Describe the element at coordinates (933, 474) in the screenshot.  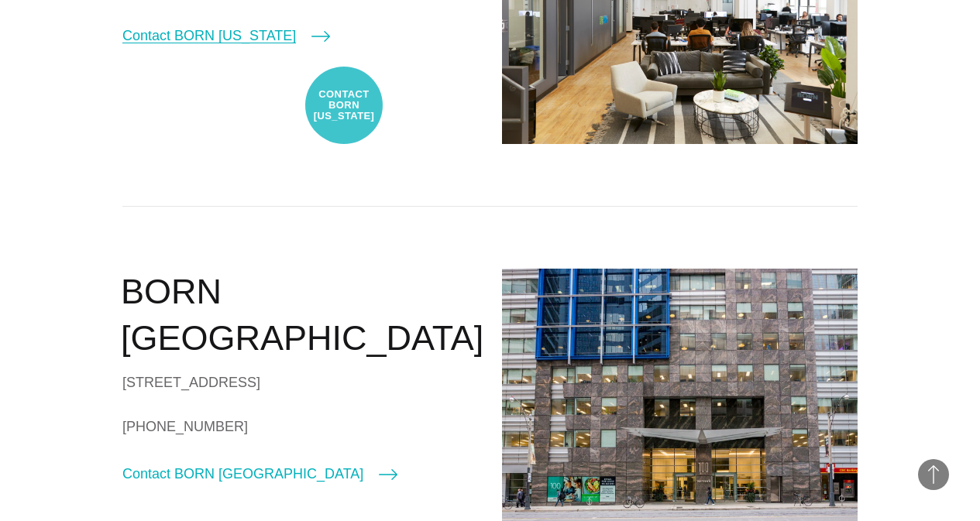
I see `button: Back to Top` at that location.